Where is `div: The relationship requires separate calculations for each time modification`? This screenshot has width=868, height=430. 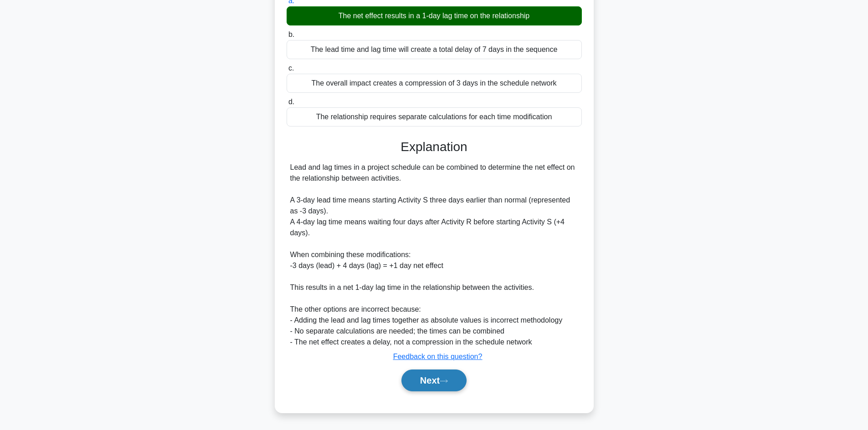 div: The relationship requires separate calculations for each time modification is located at coordinates (434, 117).